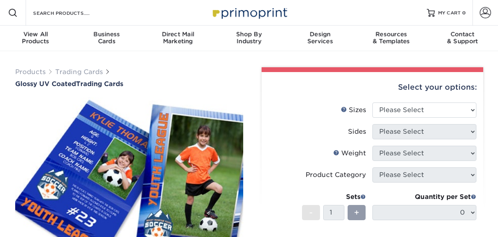  I want to click on input: SEARCH PRODUCTS....., so click(71, 13).